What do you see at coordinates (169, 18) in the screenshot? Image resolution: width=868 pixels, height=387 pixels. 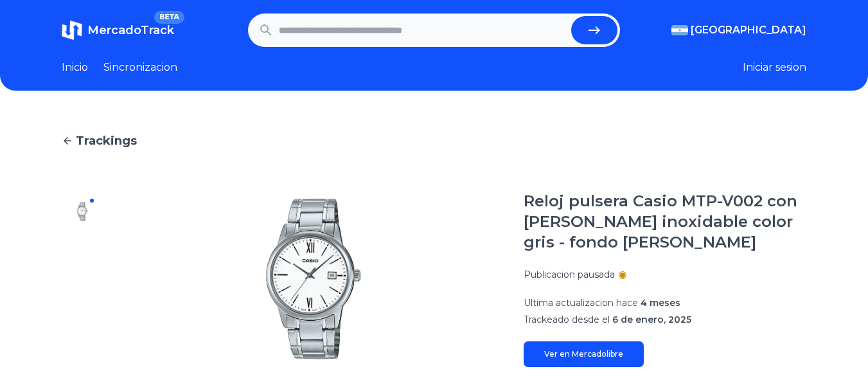 I see `span: BETA` at bounding box center [169, 18].